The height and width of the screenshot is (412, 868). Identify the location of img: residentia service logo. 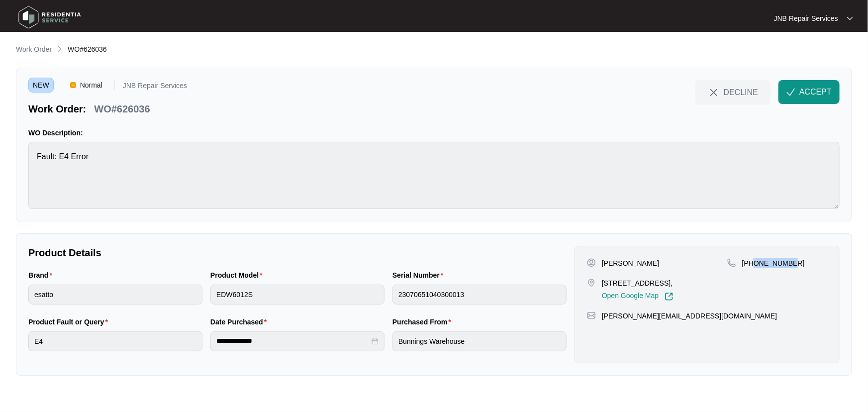
(50, 17).